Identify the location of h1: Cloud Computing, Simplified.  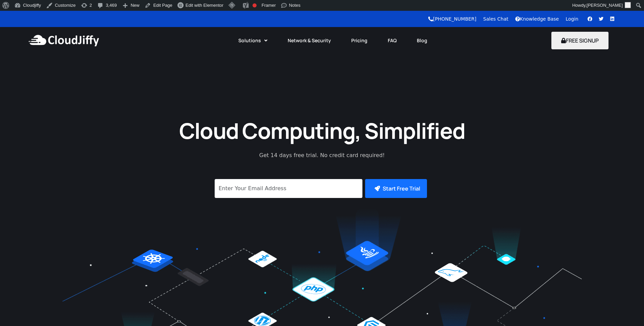
(322, 130).